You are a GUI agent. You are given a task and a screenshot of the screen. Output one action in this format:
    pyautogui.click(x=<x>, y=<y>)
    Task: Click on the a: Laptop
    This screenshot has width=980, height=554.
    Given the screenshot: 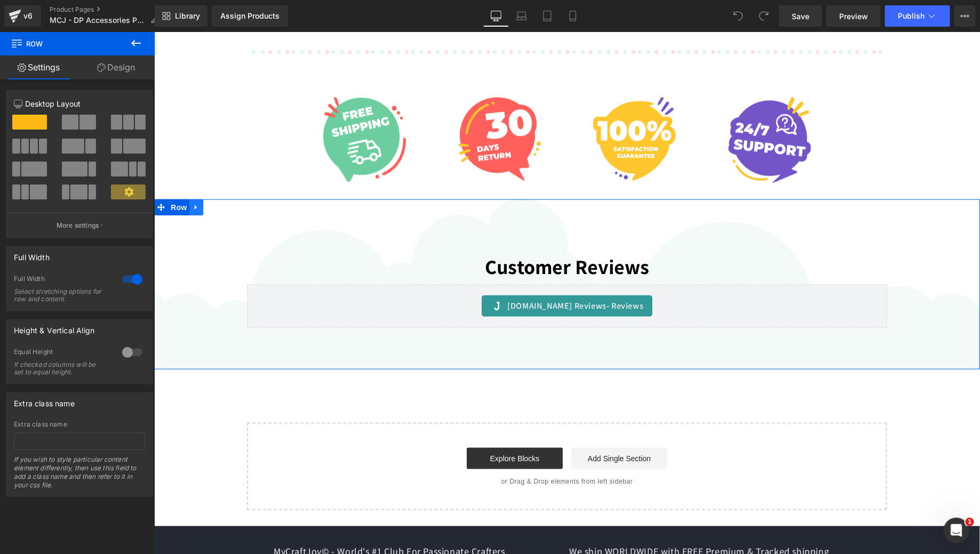 What is the action you would take?
    pyautogui.click(x=522, y=16)
    